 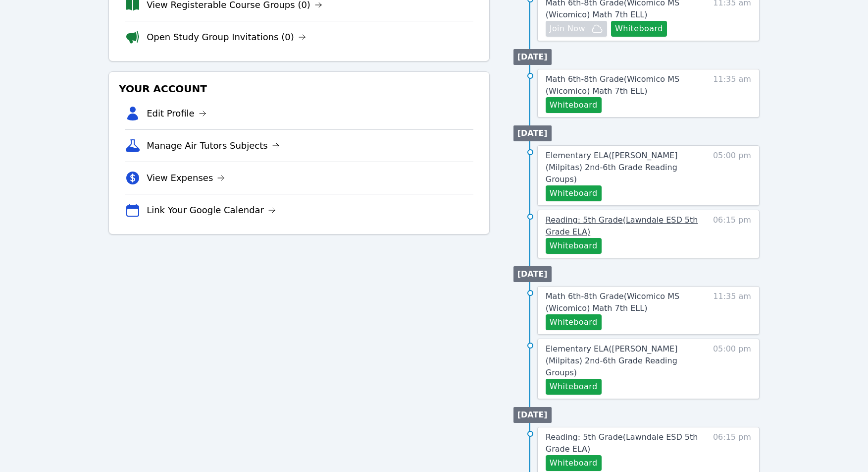 What do you see at coordinates (567, 29) in the screenshot?
I see `span: Join Now` at bounding box center [567, 29].